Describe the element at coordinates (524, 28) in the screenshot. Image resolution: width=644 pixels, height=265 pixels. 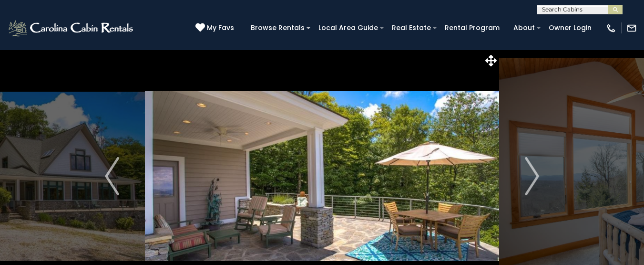
I see `a: About` at that location.